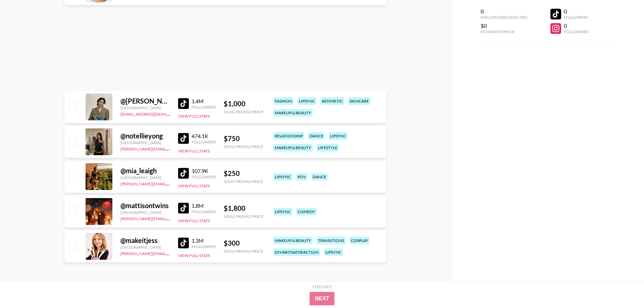 The image size is (644, 308). I want to click on div: relationship, so click(289, 136).